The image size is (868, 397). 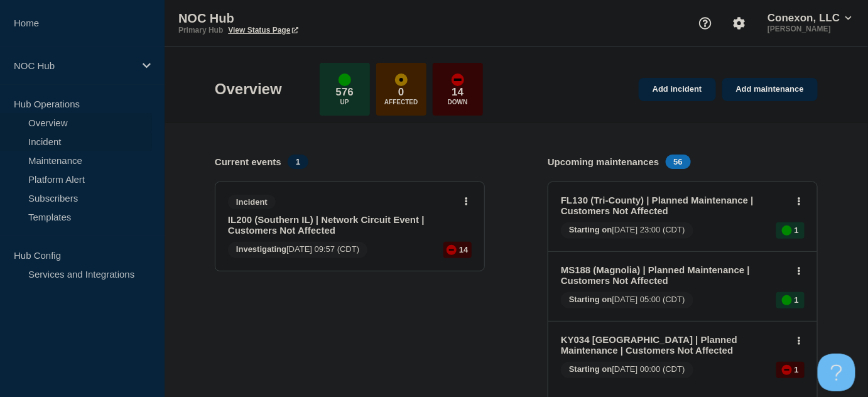 I want to click on span: 1, so click(x=298, y=161).